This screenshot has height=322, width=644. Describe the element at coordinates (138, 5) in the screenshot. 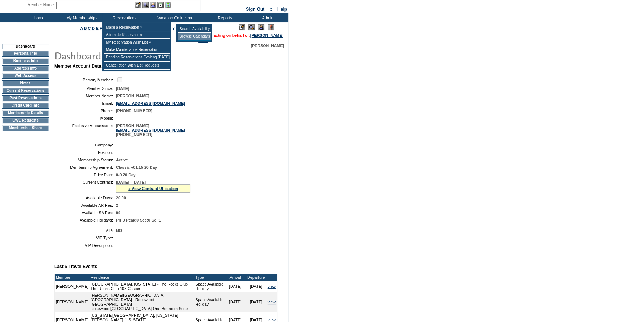

I see `img: b_edit.gif` at that location.